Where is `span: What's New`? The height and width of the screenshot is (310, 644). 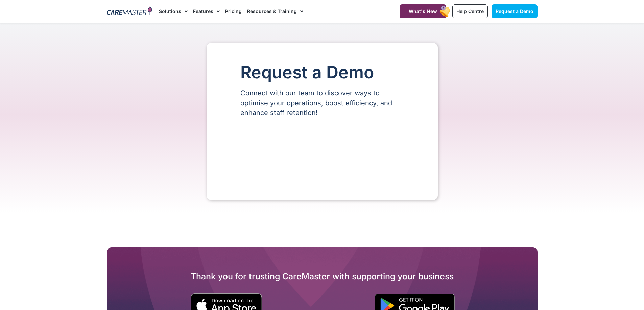
span: What's New is located at coordinates (423, 11).